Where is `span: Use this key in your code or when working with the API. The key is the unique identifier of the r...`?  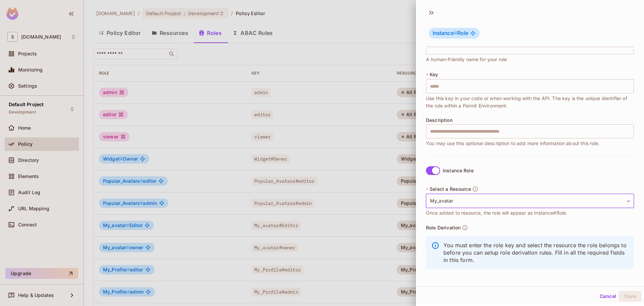
span: Use this key in your code or when working with the API. The key is the unique identifier of the r... is located at coordinates (530, 102).